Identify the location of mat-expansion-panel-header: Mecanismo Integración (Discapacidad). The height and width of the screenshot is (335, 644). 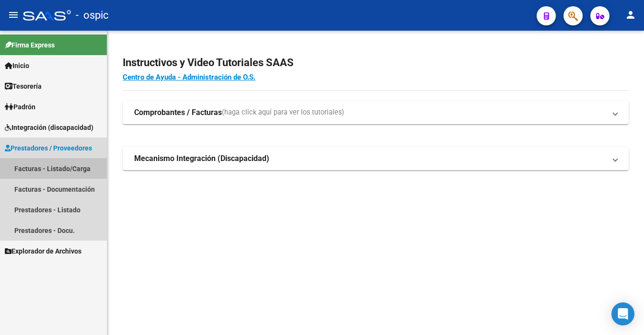
(376, 159).